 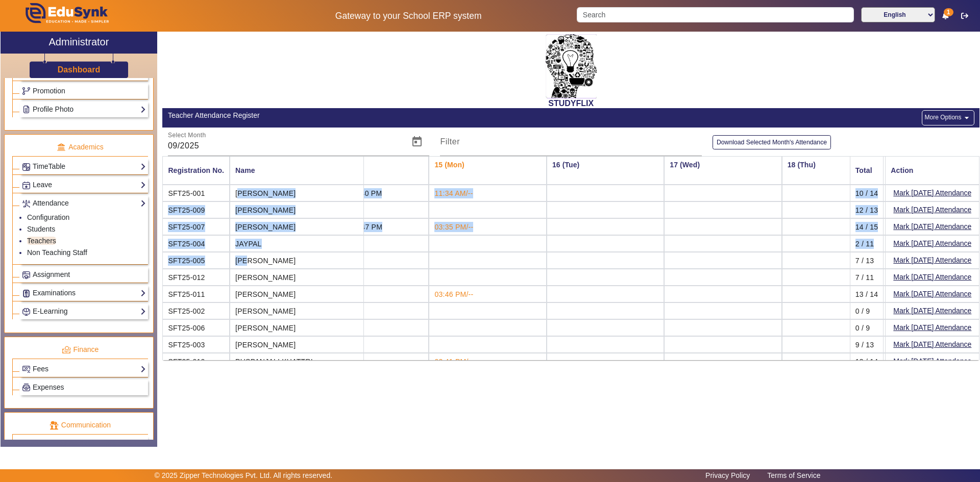 I want to click on img: Branchoperations.png, so click(x=26, y=91).